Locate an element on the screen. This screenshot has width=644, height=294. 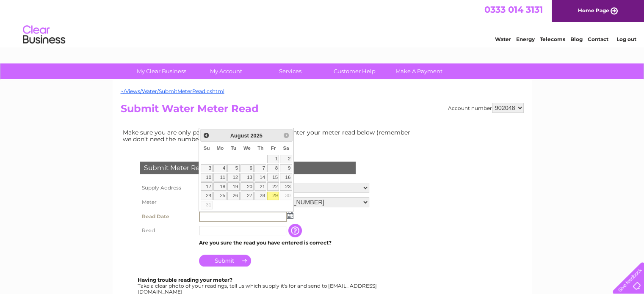
div: Submit Meter Read is located at coordinates (248, 168).